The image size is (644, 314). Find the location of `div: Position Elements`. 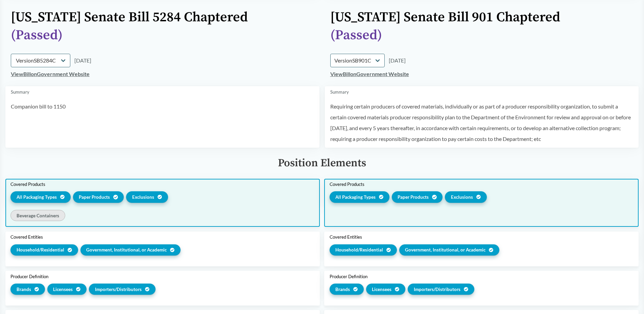

div: Position Elements is located at coordinates (322, 163).